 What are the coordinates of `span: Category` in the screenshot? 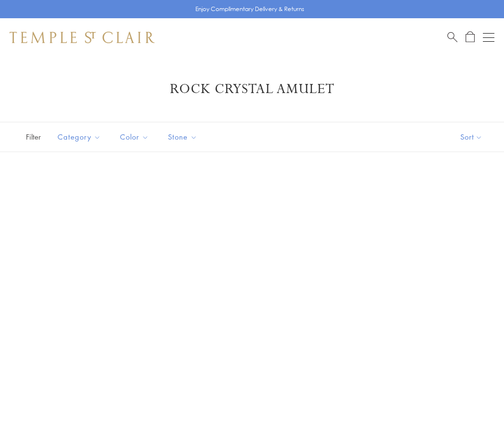 It's located at (80, 137).